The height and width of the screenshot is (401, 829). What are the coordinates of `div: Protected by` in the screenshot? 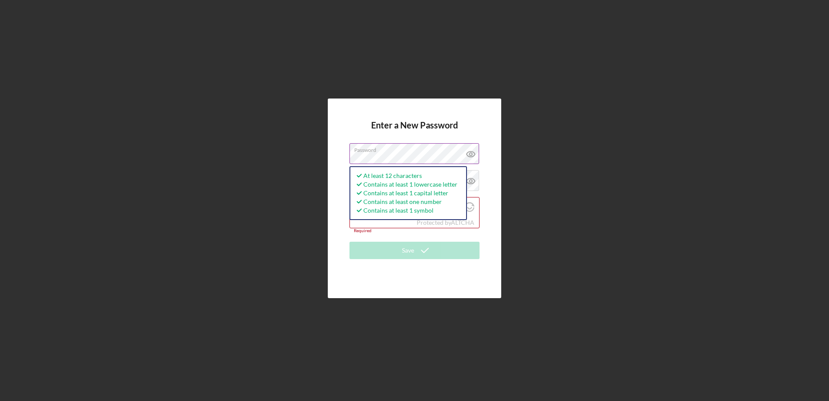 It's located at (445, 222).